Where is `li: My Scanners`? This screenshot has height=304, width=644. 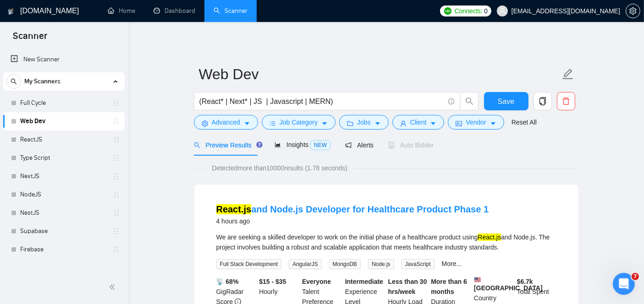
li: My Scanners is located at coordinates (64, 165).